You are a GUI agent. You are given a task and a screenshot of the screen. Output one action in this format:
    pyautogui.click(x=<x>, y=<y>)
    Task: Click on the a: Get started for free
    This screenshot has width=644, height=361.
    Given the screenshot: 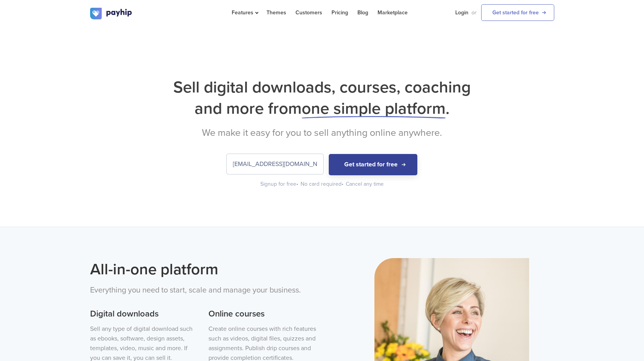 What is the action you would take?
    pyautogui.click(x=518, y=12)
    